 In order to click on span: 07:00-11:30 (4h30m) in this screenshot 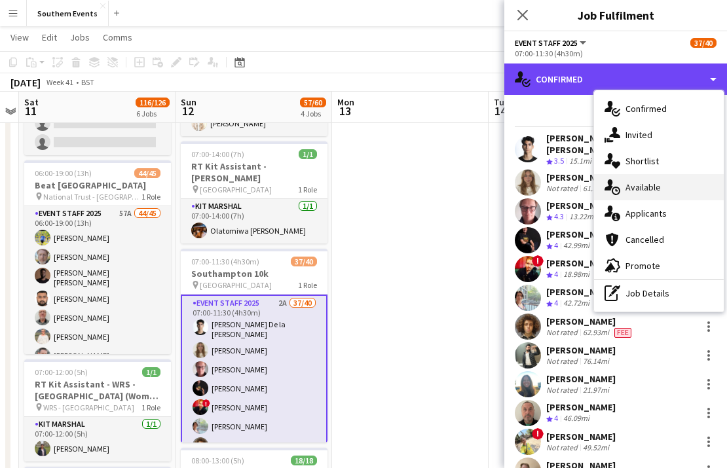, I will do `click(225, 261)`.